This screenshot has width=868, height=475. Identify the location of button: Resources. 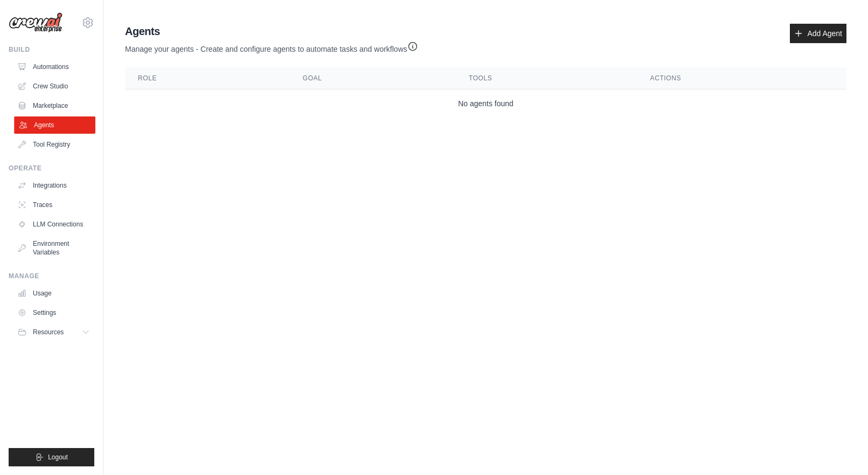
(53, 332).